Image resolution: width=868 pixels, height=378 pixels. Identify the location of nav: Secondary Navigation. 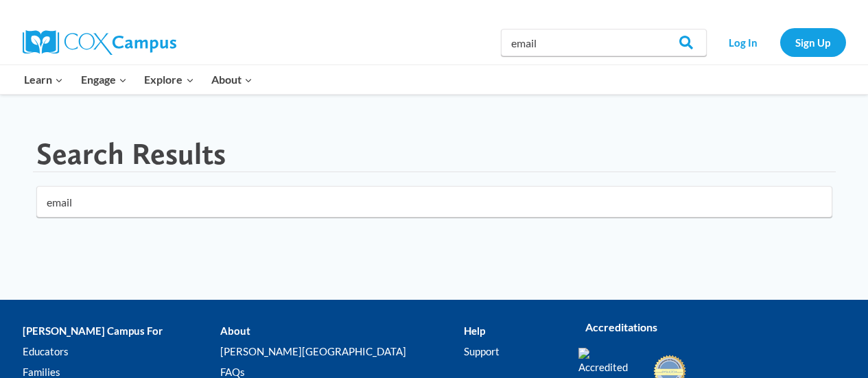
(780, 42).